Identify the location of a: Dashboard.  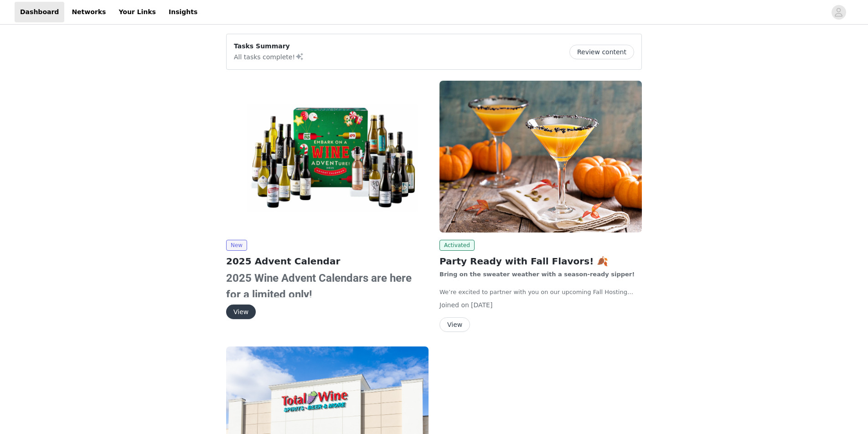
(39, 12).